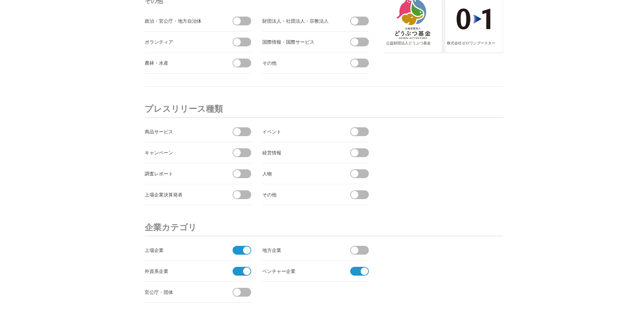 The height and width of the screenshot is (320, 644). Describe the element at coordinates (474, 46) in the screenshot. I see `div: 株式会社ゼロワンブースター` at that location.